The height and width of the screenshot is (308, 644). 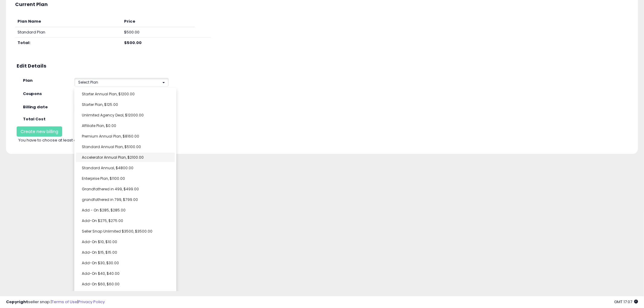 I want to click on span: Add-On $40, $40.00, so click(x=101, y=273).